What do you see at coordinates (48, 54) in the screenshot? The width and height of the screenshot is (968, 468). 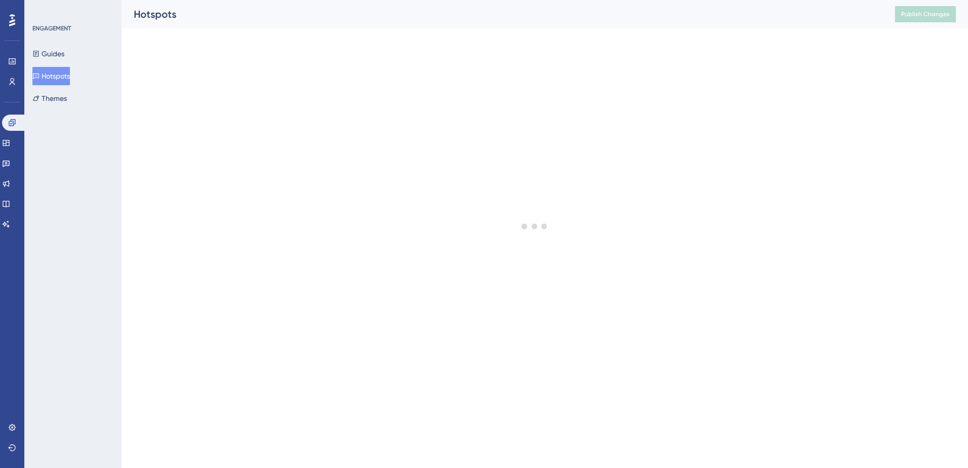 I see `button: Guides` at bounding box center [48, 54].